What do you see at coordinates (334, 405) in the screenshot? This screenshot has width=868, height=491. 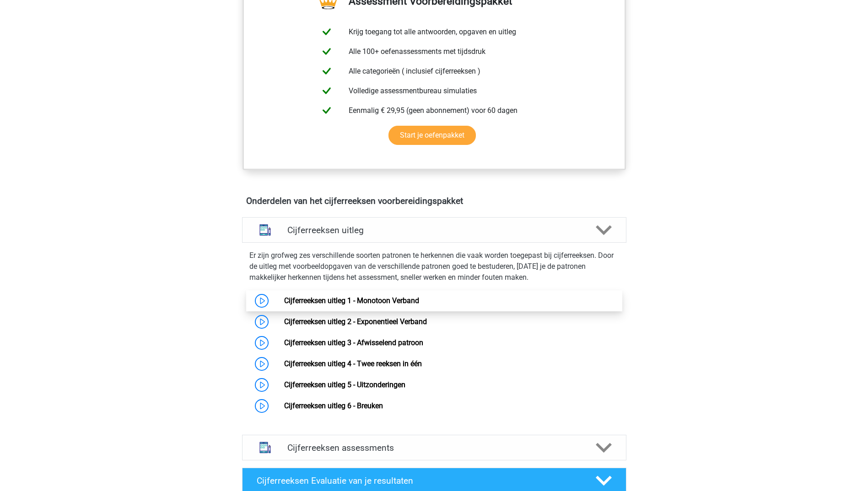 I see `a: Cijferreeksen uitleg 6 - Breuken` at bounding box center [334, 405].